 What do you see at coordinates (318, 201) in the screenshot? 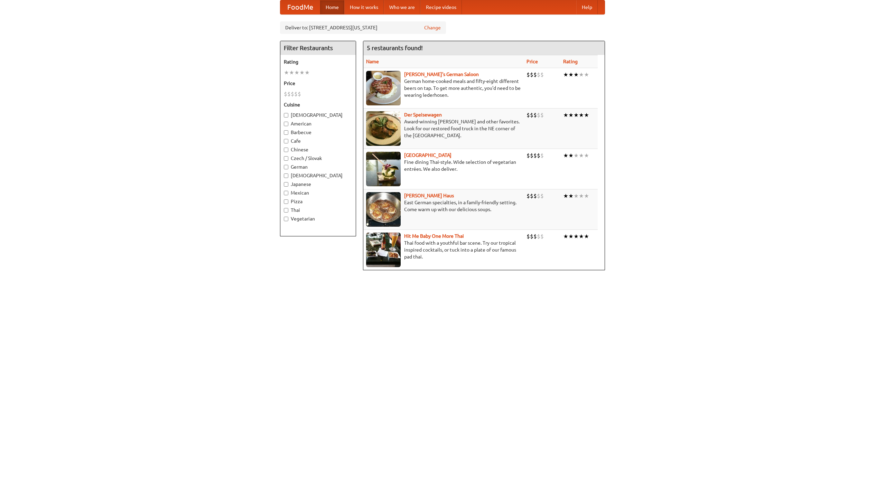
I see `label: Pizza` at bounding box center [318, 201].